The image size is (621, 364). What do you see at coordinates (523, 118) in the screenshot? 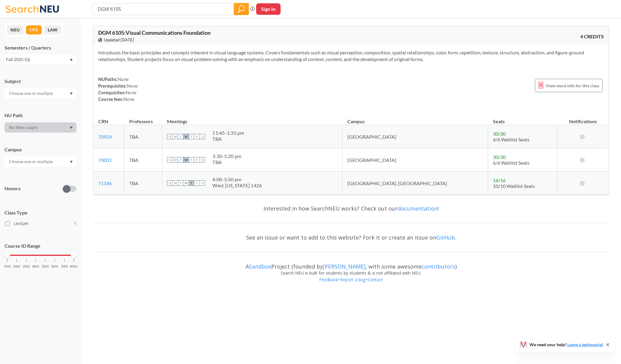
I see `th: Seats` at bounding box center [523, 118].